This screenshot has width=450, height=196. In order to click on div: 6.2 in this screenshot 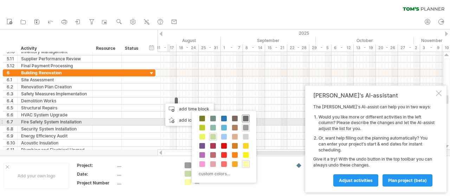, I will do `click(12, 87)`.